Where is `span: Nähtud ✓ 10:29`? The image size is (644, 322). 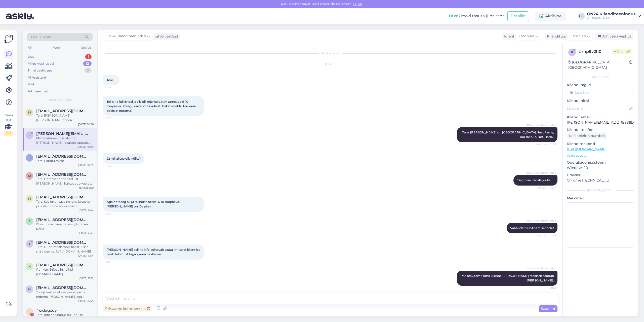 span: Nähtud ✓ 10:29 is located at coordinates (546, 235).